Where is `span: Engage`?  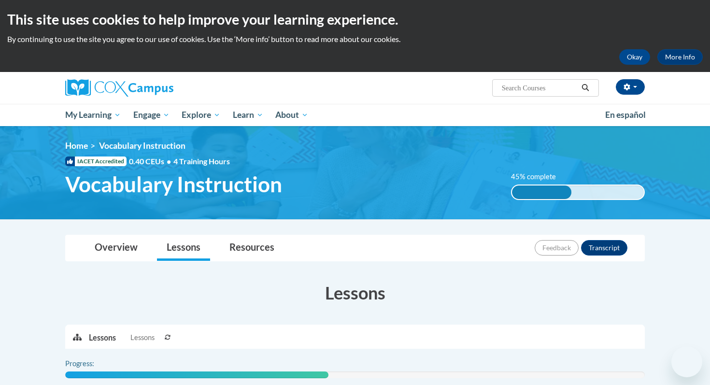 span: Engage is located at coordinates (151, 115).